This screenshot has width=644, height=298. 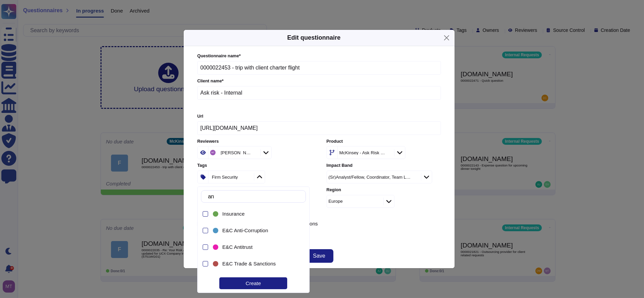 I want to click on label: Url, so click(x=319, y=116).